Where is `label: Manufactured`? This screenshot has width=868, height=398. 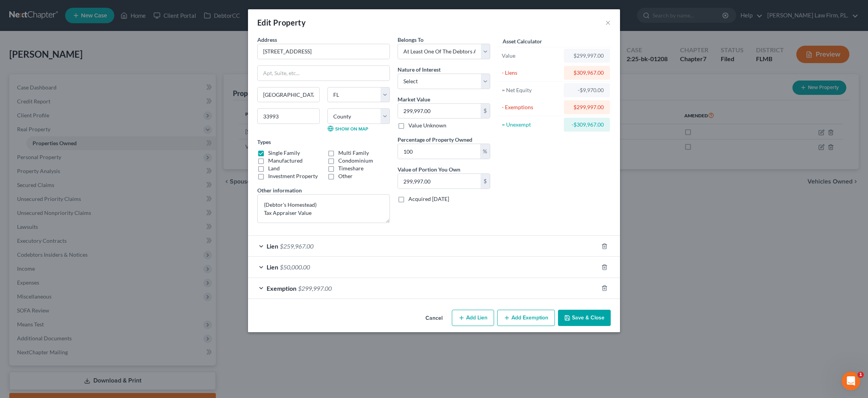 label: Manufactured is located at coordinates (285, 161).